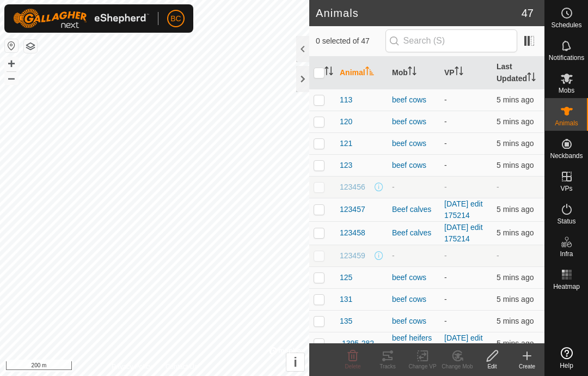 The width and height of the screenshot is (588, 376). Describe the element at coordinates (492, 366) in the screenshot. I see `div: Edit` at that location.